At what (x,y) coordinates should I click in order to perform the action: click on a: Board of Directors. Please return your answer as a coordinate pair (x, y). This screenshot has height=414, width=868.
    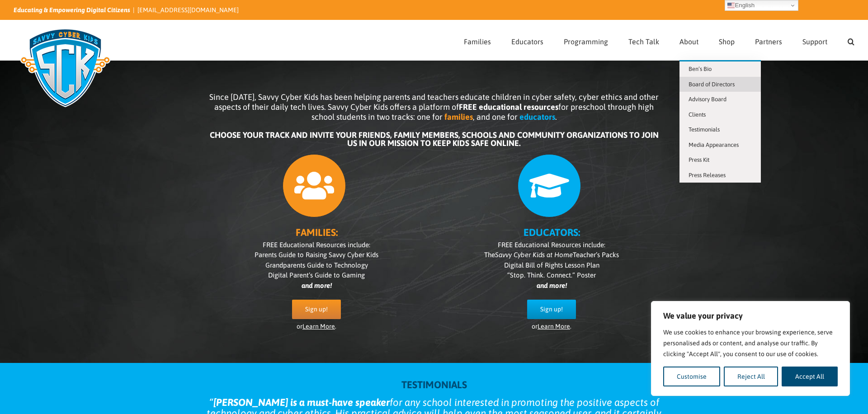
    Looking at the image, I should click on (720, 85).